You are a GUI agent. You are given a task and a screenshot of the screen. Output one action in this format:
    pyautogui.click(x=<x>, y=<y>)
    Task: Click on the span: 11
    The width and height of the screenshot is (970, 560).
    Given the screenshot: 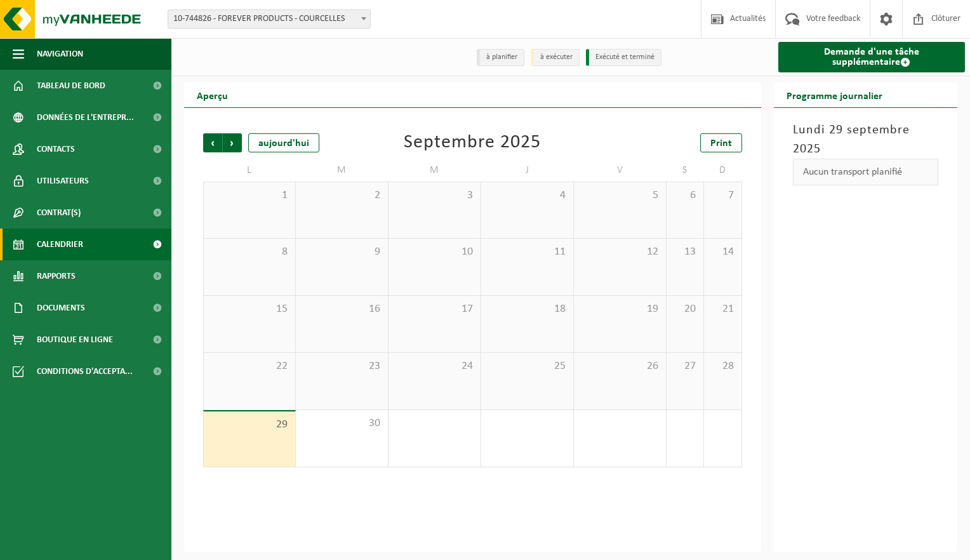 What is the action you would take?
    pyautogui.click(x=527, y=252)
    